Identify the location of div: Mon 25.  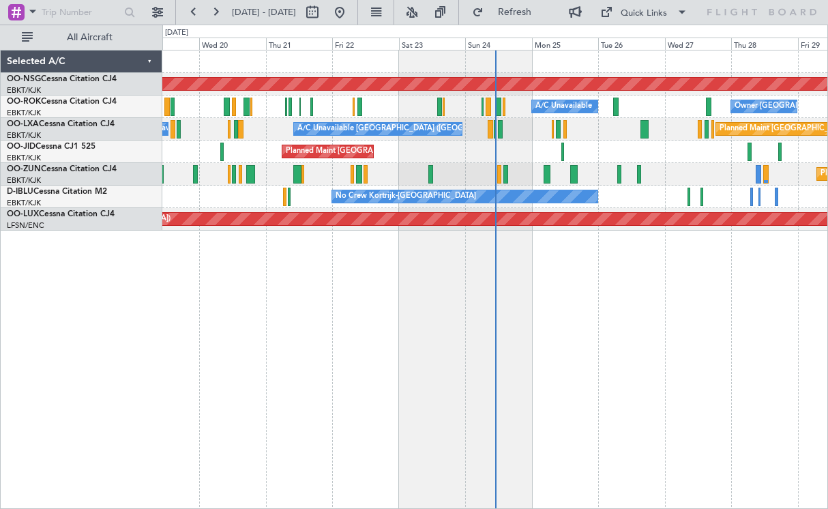
(565, 44).